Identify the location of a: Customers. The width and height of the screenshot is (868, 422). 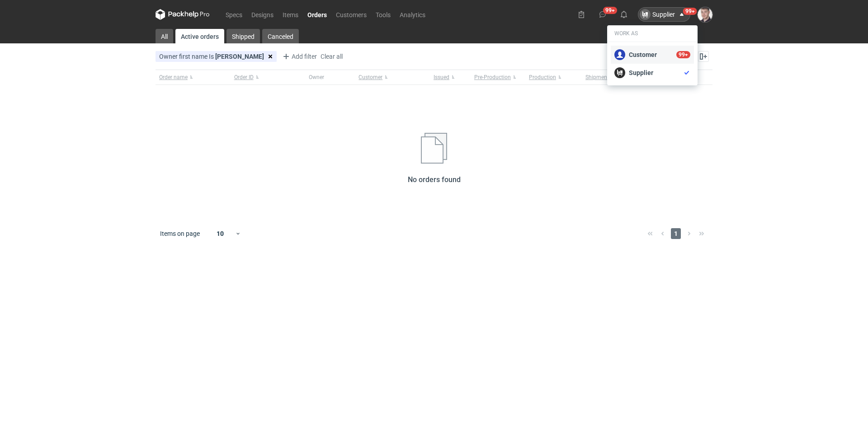
(351, 15).